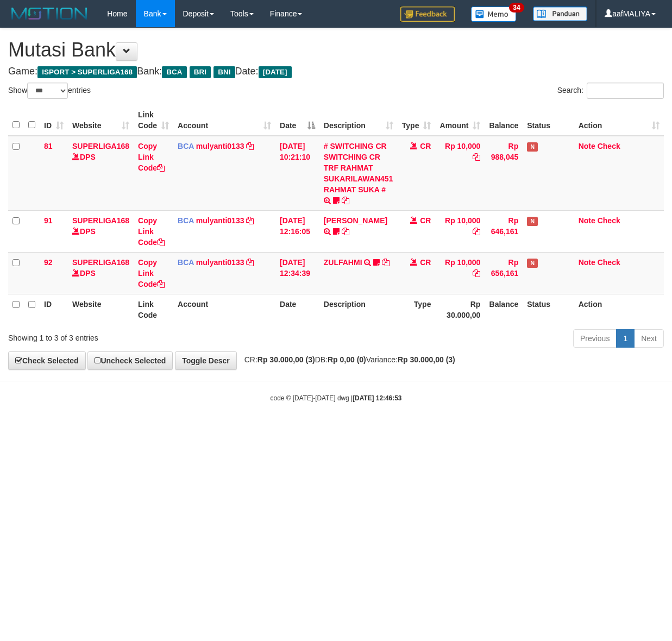 Image resolution: width=672 pixels, height=641 pixels. What do you see at coordinates (154, 309) in the screenshot?
I see `th: Link Code` at bounding box center [154, 309].